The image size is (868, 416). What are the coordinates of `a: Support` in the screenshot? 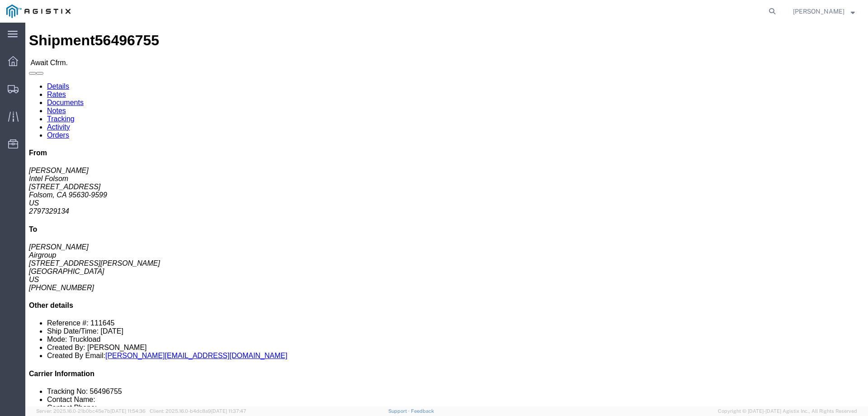 It's located at (400, 411).